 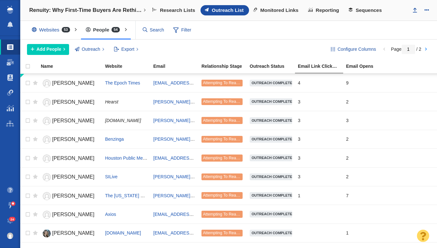 I want to click on span: Configure Columns, so click(x=356, y=49).